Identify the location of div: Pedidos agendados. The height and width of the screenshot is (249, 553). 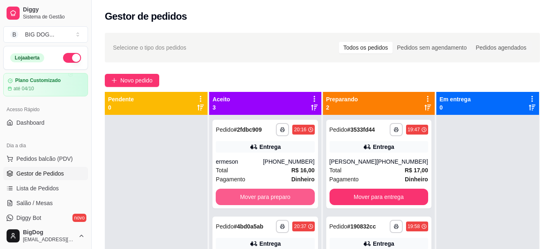
(501, 48).